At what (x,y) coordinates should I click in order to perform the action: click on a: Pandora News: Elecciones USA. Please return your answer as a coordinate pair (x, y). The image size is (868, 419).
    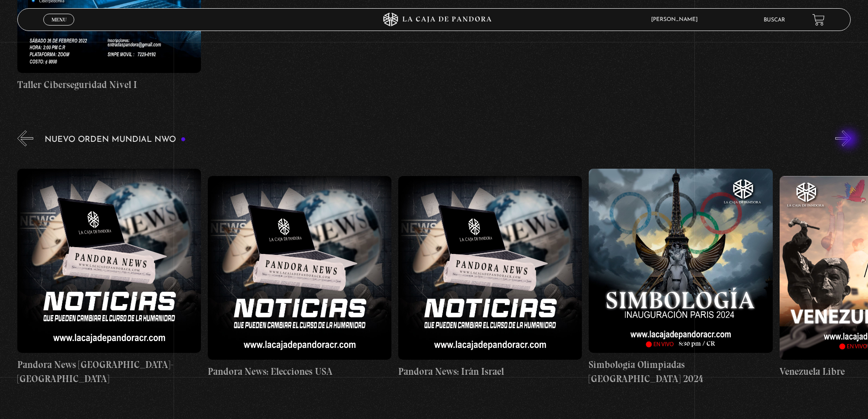
    Looking at the image, I should click on (299, 277).